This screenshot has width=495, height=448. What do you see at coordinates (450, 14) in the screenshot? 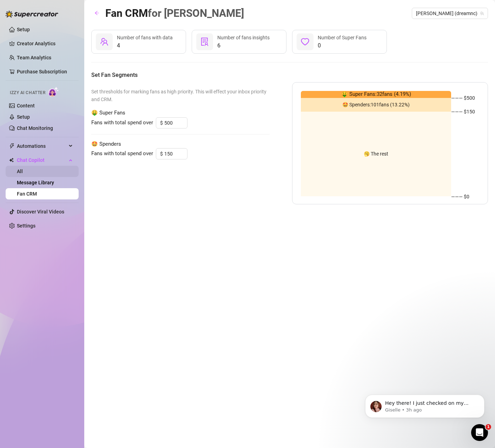
I see `span: Monica (dreamnc)` at bounding box center [450, 14].